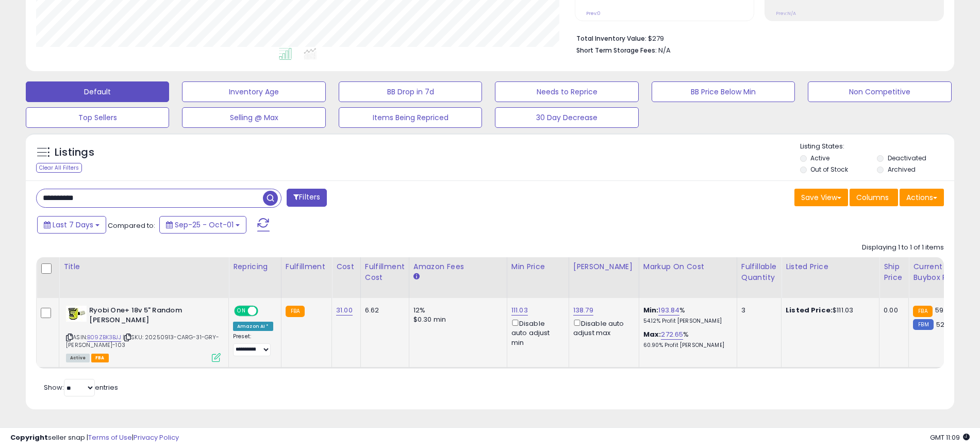 The image size is (980, 448). Describe the element at coordinates (59, 168) in the screenshot. I see `div: Clear All Filters` at that location.